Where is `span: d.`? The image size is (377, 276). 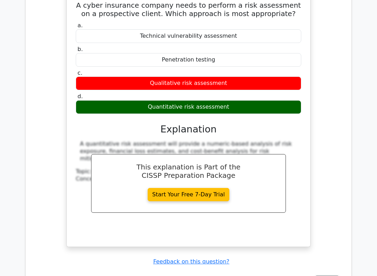 span: d. is located at coordinates (80, 96).